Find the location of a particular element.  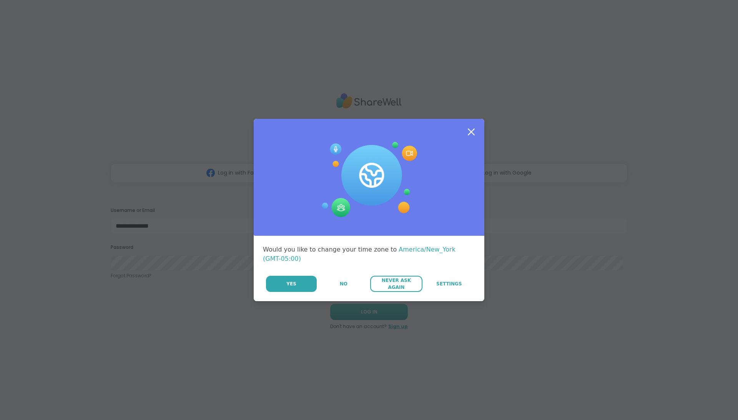

span: Settings is located at coordinates (449, 284).